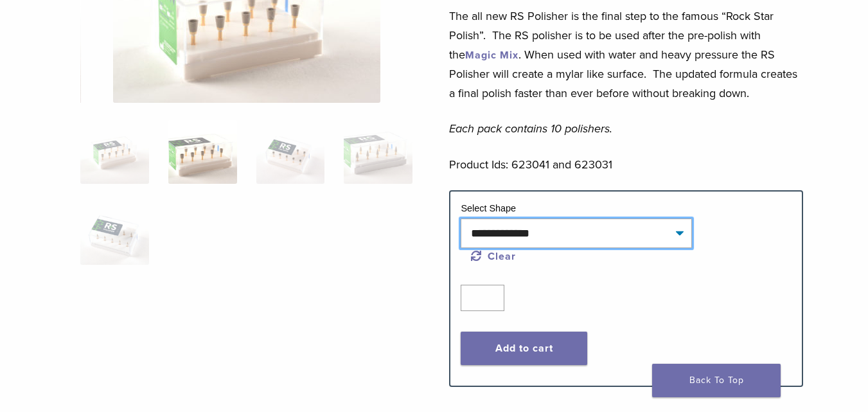  Describe the element at coordinates (290, 152) in the screenshot. I see `img: RS Polisher - Image 3` at that location.